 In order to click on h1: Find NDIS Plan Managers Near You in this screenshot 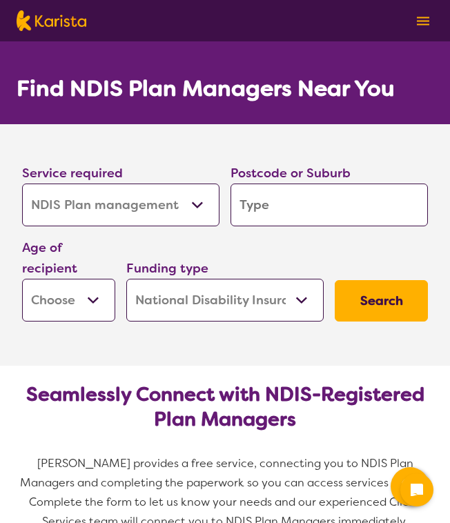, I will do `click(206, 88)`.